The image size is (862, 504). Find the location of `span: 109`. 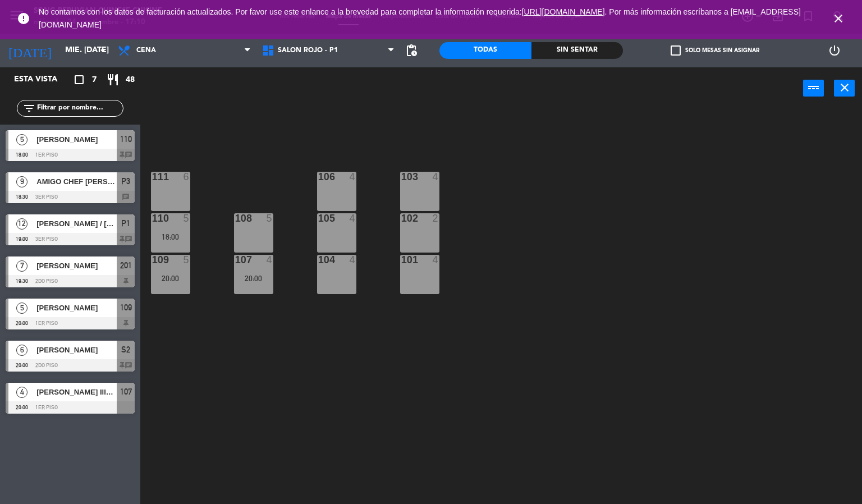

span: 109 is located at coordinates (125, 307).